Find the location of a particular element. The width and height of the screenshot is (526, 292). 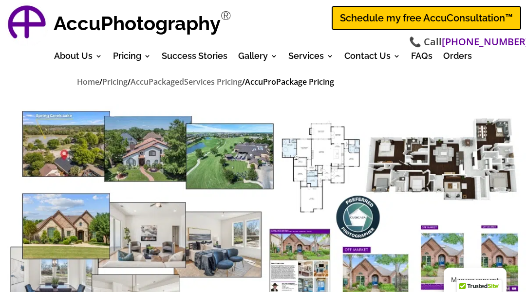

strong: AccuPhotography is located at coordinates (137, 23).